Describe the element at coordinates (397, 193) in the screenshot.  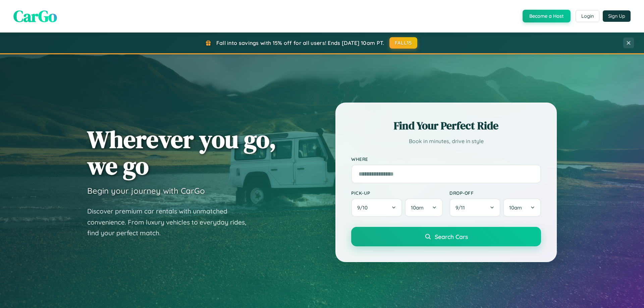
I see `label: Pick-up` at that location.